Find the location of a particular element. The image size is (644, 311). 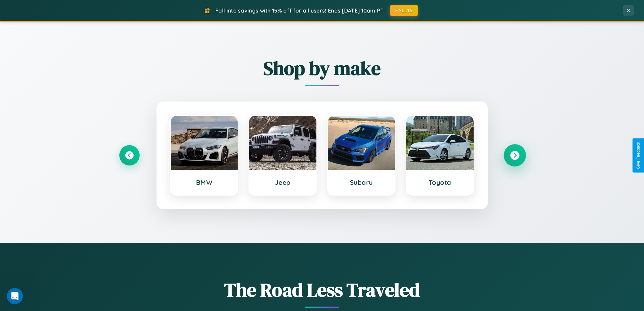

h3: Toyota is located at coordinates (440, 183).